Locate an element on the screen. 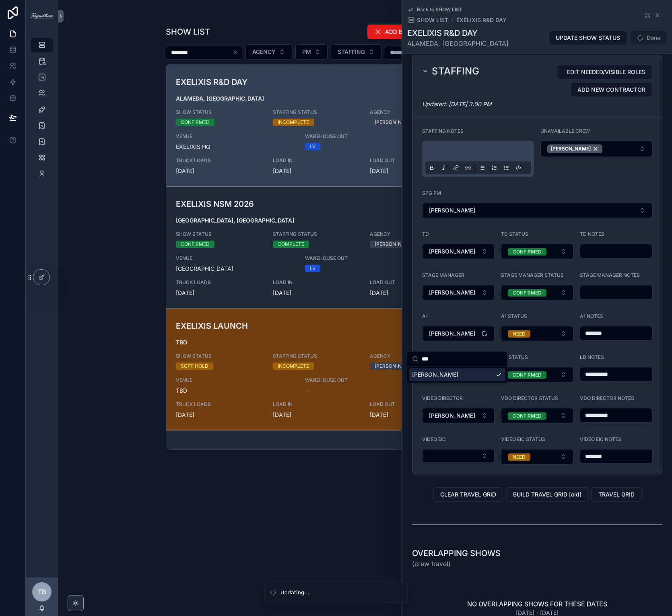 The width and height of the screenshot is (672, 616). span: VIDEO EIC is located at coordinates (434, 439).